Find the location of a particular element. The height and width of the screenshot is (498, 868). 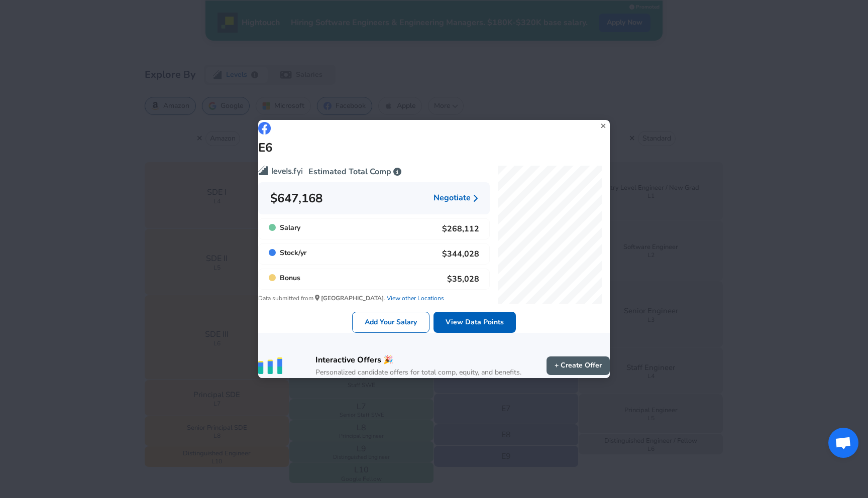

img: Facebook Icon is located at coordinates (264, 128).